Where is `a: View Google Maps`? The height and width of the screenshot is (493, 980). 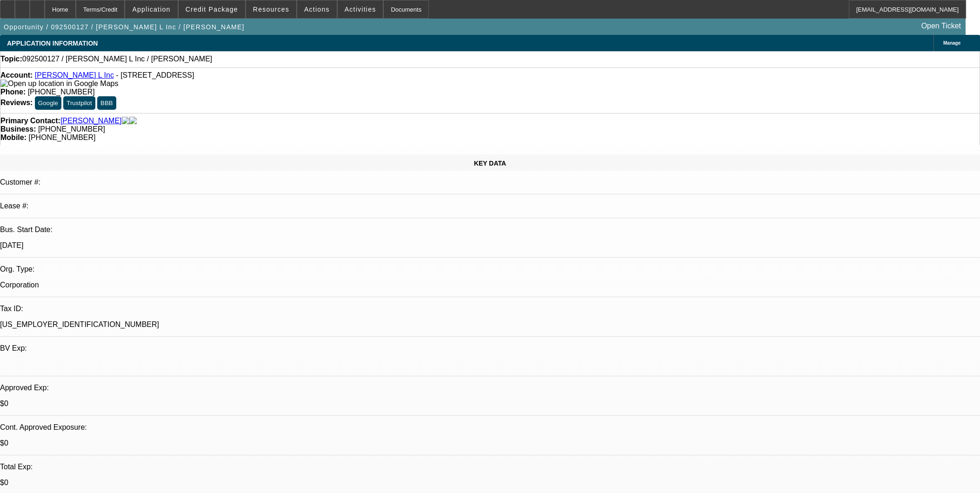 a: View Google Maps is located at coordinates (59, 83).